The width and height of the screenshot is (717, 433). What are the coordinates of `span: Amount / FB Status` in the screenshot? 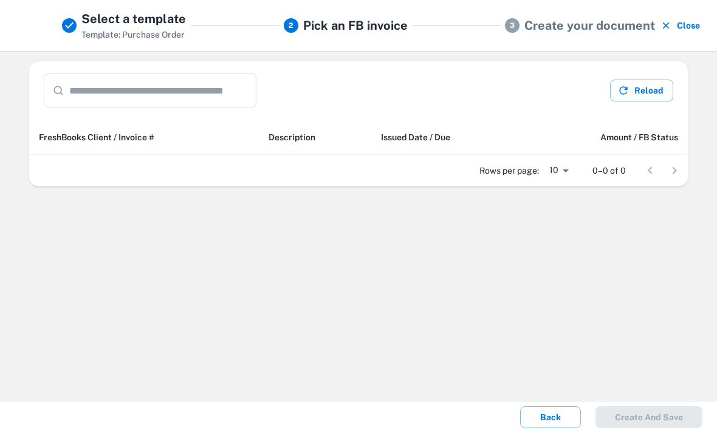 It's located at (640, 137).